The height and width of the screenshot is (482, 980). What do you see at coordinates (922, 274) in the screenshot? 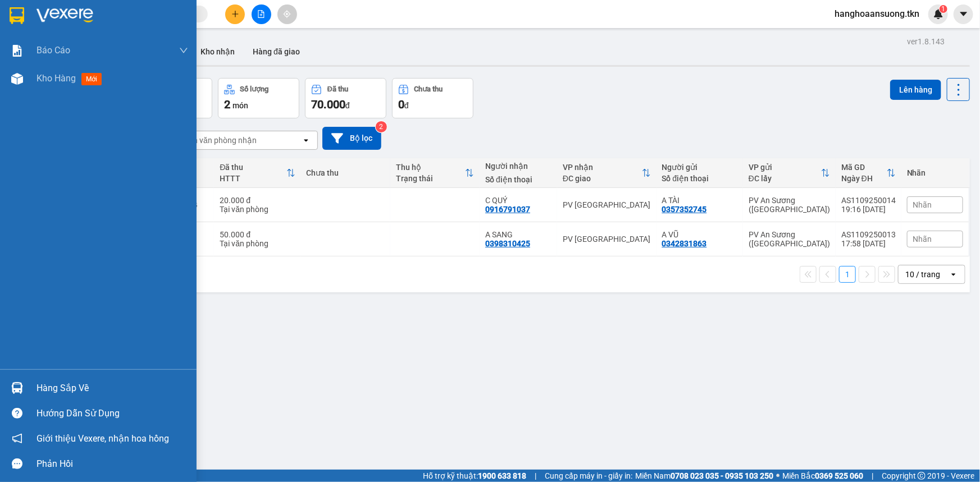
I see `div: 10 / trang` at bounding box center [922, 274].